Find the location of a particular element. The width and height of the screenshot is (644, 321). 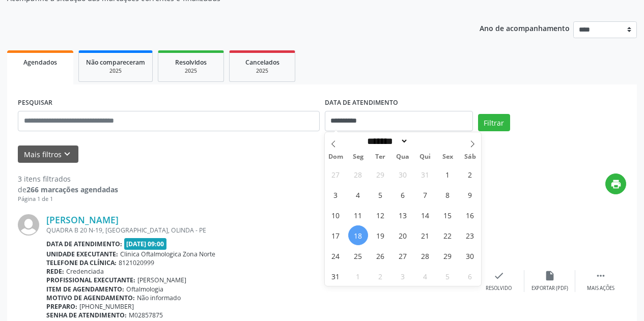

span: Qua is located at coordinates (403, 157).